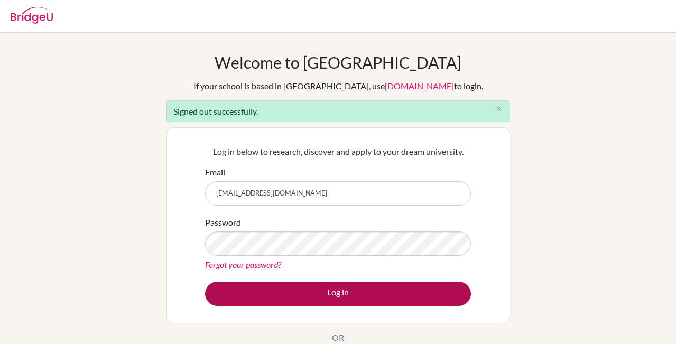 The width and height of the screenshot is (676, 344). What do you see at coordinates (223, 222) in the screenshot?
I see `label: Password` at bounding box center [223, 222].